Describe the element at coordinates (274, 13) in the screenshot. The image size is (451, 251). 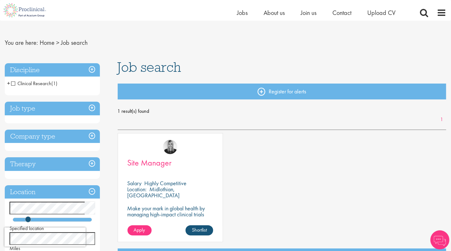
I see `span: About us` at that location.